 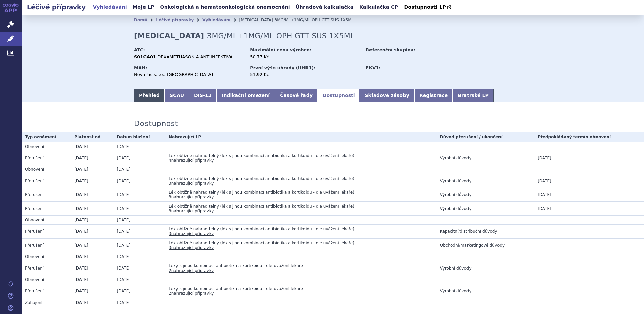 I want to click on td: Zahájení, so click(x=46, y=302).